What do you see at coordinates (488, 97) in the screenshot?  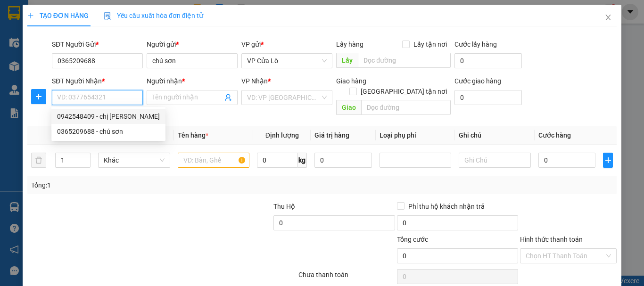 I see `input: Cước giao hàng` at bounding box center [488, 97].